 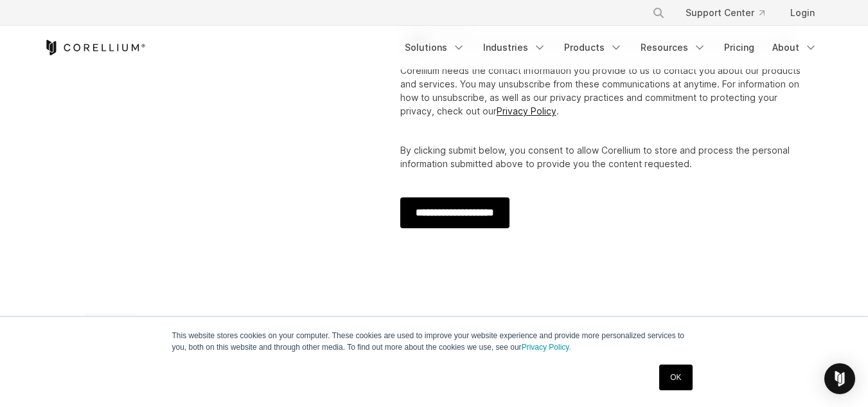 I want to click on a: Resources, so click(x=673, y=47).